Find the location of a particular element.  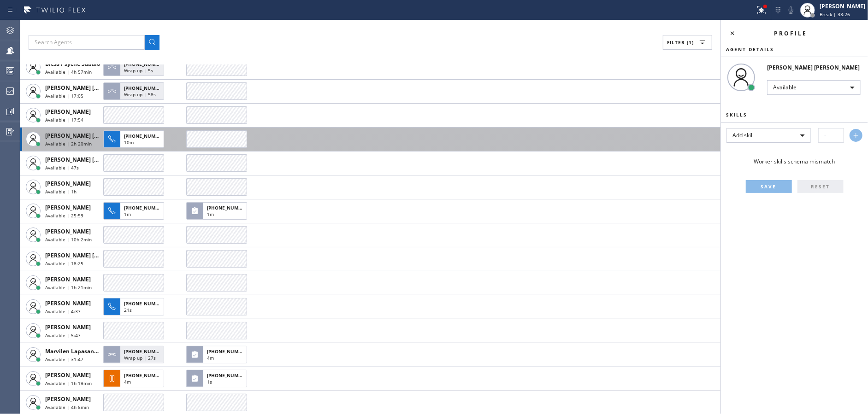

span: Available | 17:05 is located at coordinates (65, 96).